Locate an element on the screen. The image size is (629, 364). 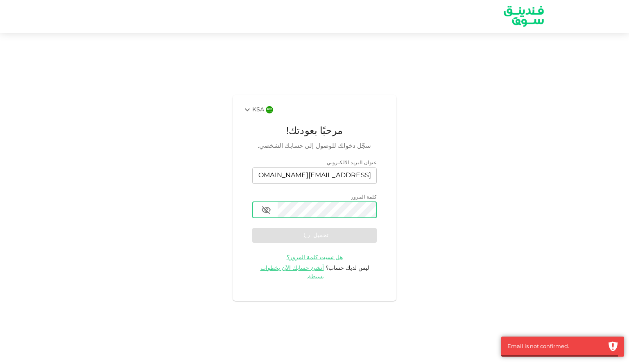
span: كلمة المرور is located at coordinates (363, 197).